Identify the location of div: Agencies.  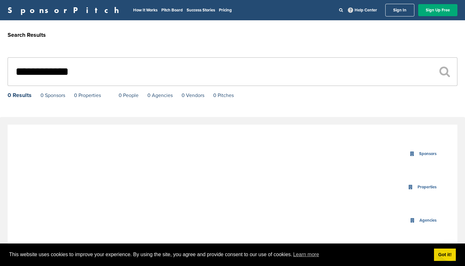
(428, 220).